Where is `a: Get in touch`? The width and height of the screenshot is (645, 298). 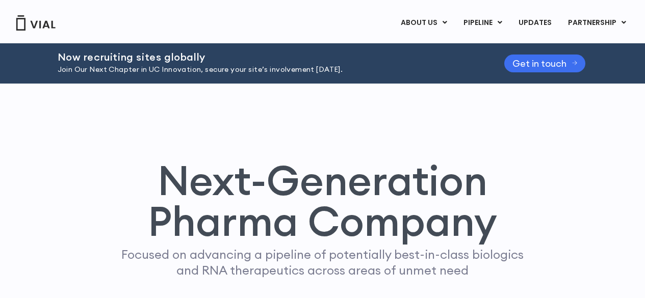 a: Get in touch is located at coordinates (545, 63).